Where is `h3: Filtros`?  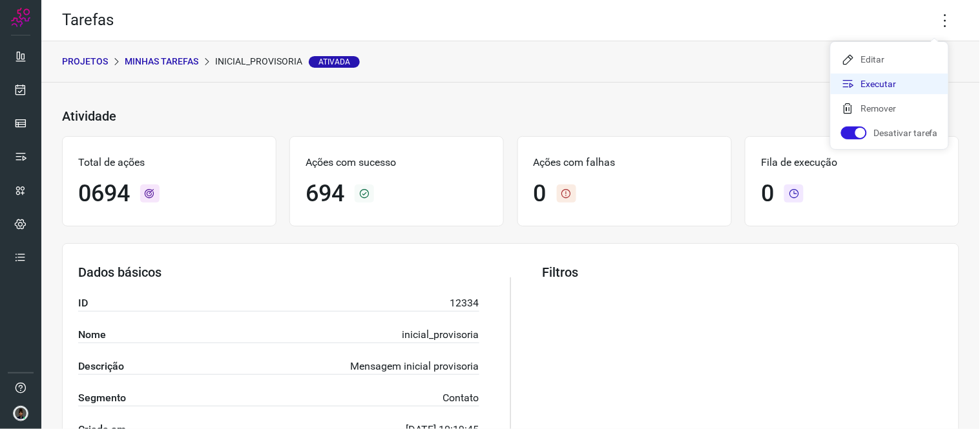
h3: Filtros is located at coordinates (742, 272).